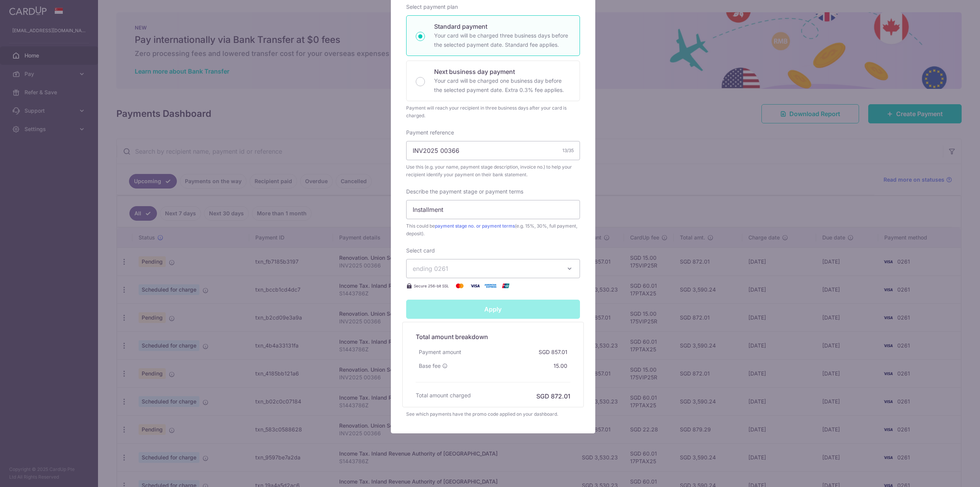 Image resolution: width=980 pixels, height=487 pixels. What do you see at coordinates (560, 366) in the screenshot?
I see `div: 15.00` at bounding box center [560, 366].